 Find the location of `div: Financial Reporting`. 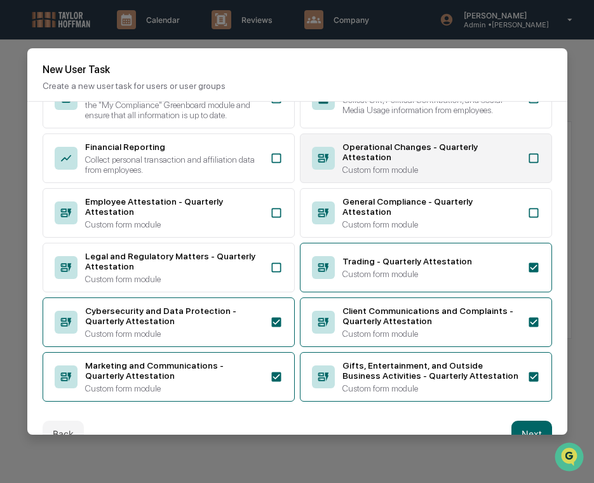

div: Financial Reporting is located at coordinates (173, 147).